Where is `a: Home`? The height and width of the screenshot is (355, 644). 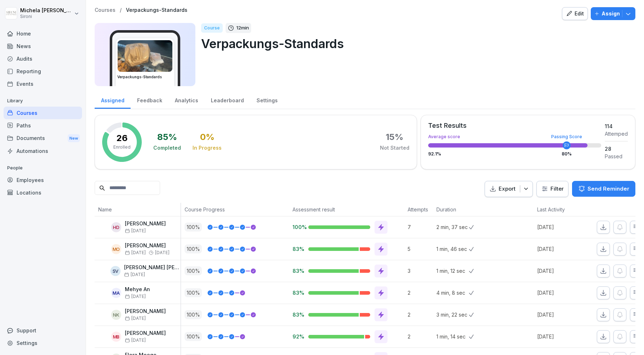
a: Home is located at coordinates (43, 33).